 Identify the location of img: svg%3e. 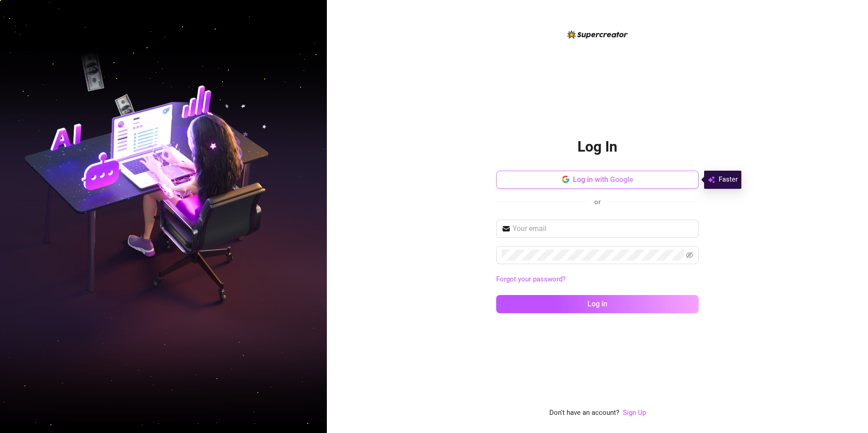
(711, 180).